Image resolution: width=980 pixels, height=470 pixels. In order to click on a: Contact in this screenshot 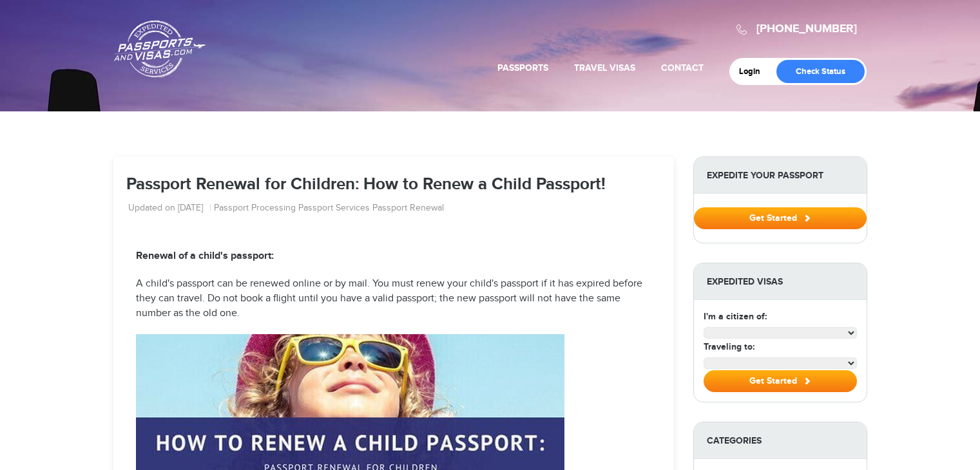, I will do `click(682, 68)`.